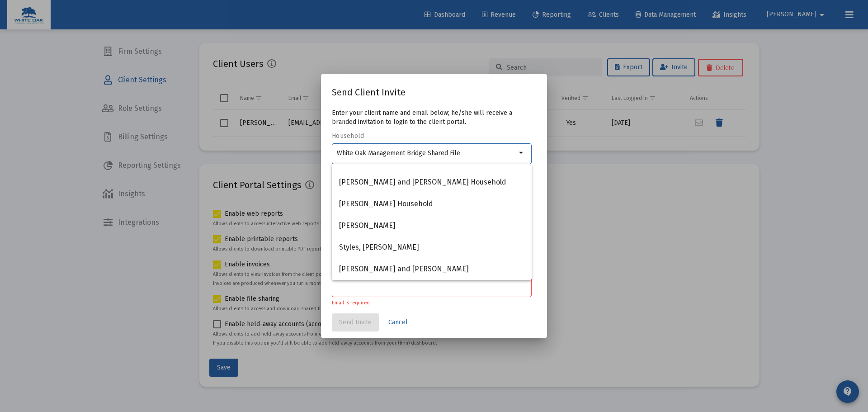 This screenshot has width=868, height=412. Describe the element at coordinates (522, 153) in the screenshot. I see `mat-icon: arrow_drop_down` at that location.